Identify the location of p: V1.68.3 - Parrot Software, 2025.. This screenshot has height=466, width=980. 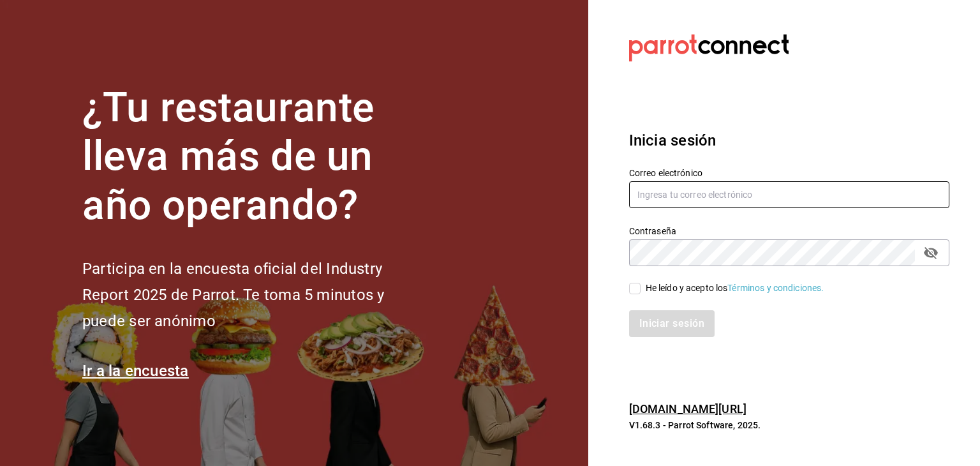
(789, 425).